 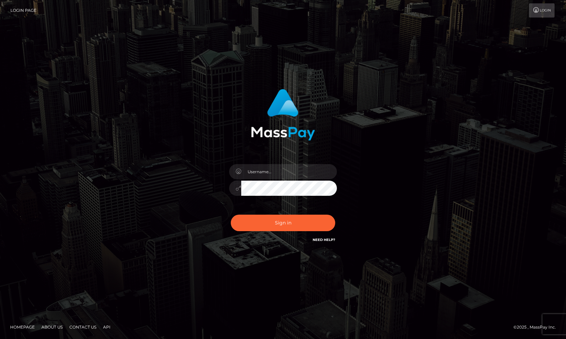 What do you see at coordinates (289, 171) in the screenshot?
I see `input: Username...` at bounding box center [289, 171].